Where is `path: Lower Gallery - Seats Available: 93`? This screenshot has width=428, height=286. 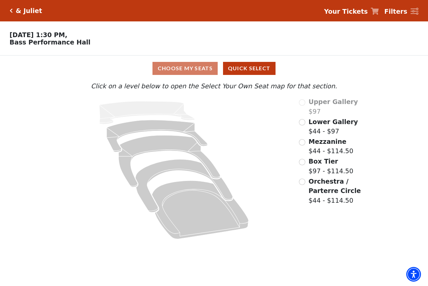
path: Lower Gallery - Seats Available: 93 is located at coordinates (157, 136).